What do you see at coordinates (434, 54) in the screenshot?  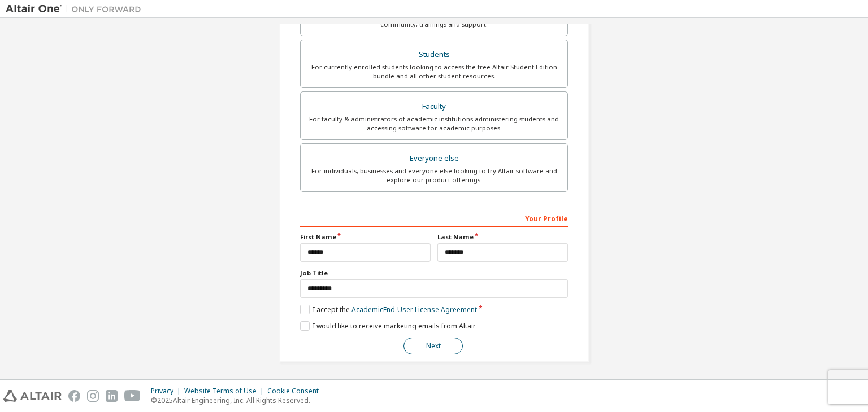 I see `div: Students` at bounding box center [434, 54].